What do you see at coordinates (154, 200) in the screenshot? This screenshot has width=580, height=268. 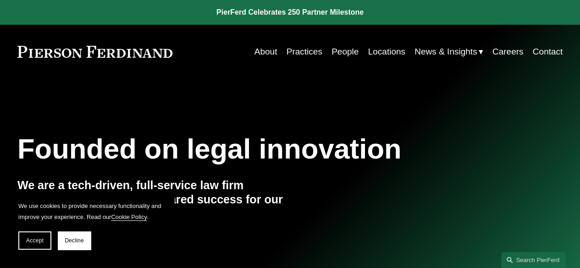 I see `h4: We are a tech-driven, full-service law firm delivering outcomes and shared success for our global...` at bounding box center [154, 200].